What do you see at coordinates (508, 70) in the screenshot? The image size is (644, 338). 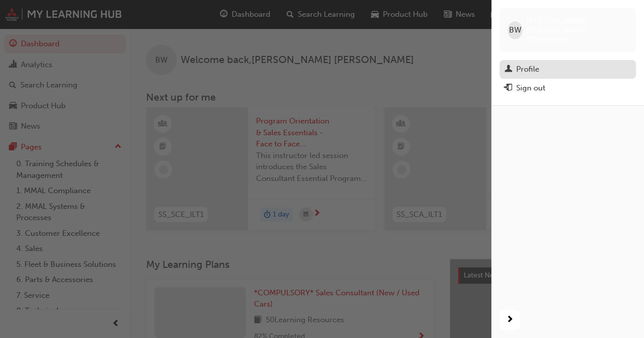 I see `span: man-icon` at bounding box center [508, 70].